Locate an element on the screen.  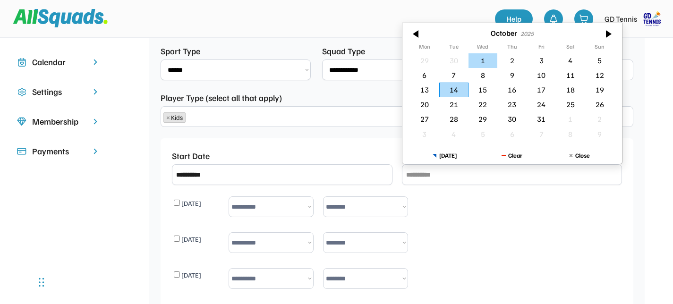
div: 28/10/2025 is located at coordinates (453, 119).